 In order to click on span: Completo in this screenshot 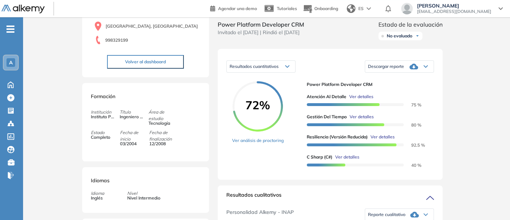, I will do `click(103, 138)`.